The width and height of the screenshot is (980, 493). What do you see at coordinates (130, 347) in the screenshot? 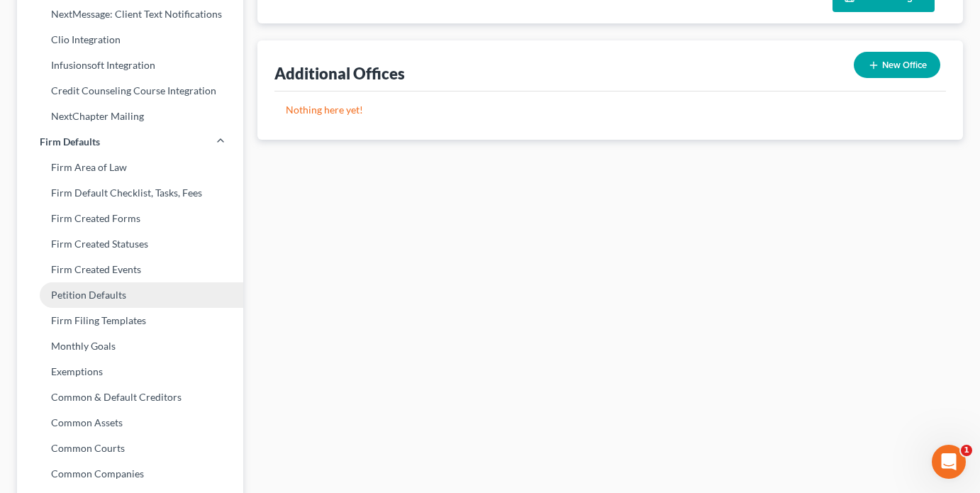
I see `a: Monthly Goals` at bounding box center [130, 347].